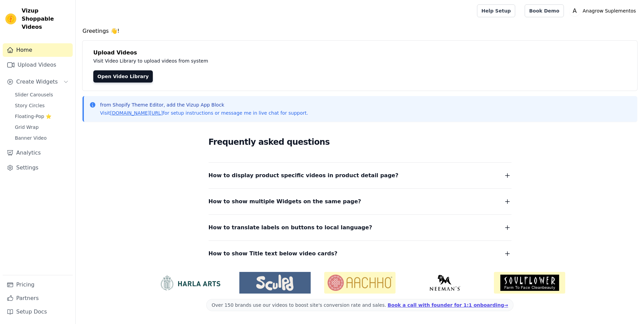 The image size is (644, 324). Describe the element at coordinates (33, 116) in the screenshot. I see `span: Floating-Pop ⭐` at that location.